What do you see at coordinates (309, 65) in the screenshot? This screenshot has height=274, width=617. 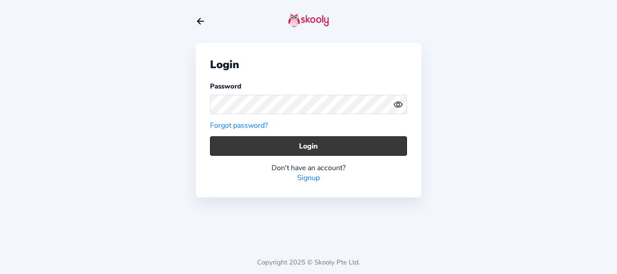 I see `div: Login` at bounding box center [309, 65].